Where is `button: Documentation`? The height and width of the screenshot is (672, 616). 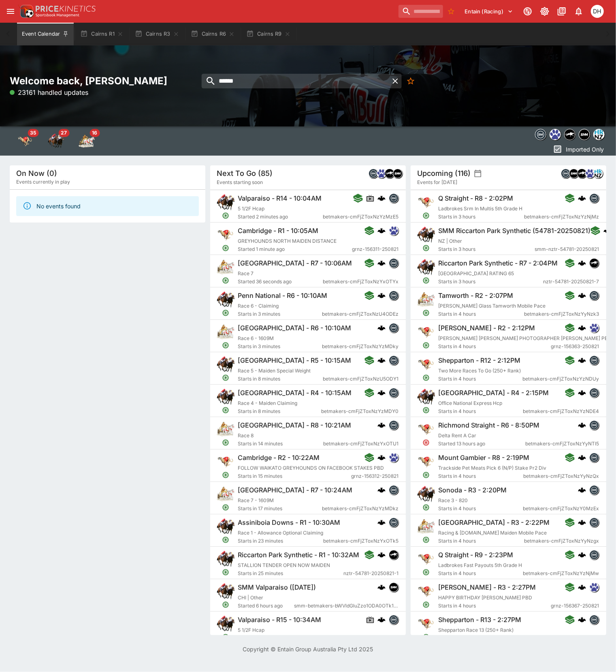
button: Documentation is located at coordinates (561, 12).